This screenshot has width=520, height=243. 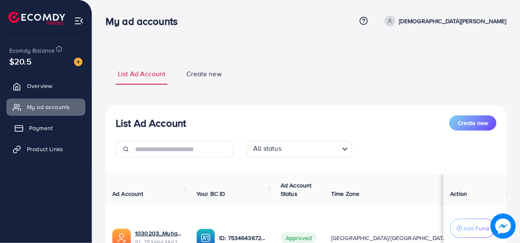 What do you see at coordinates (472, 228) in the screenshot?
I see `button: Add Fund` at bounding box center [472, 228].